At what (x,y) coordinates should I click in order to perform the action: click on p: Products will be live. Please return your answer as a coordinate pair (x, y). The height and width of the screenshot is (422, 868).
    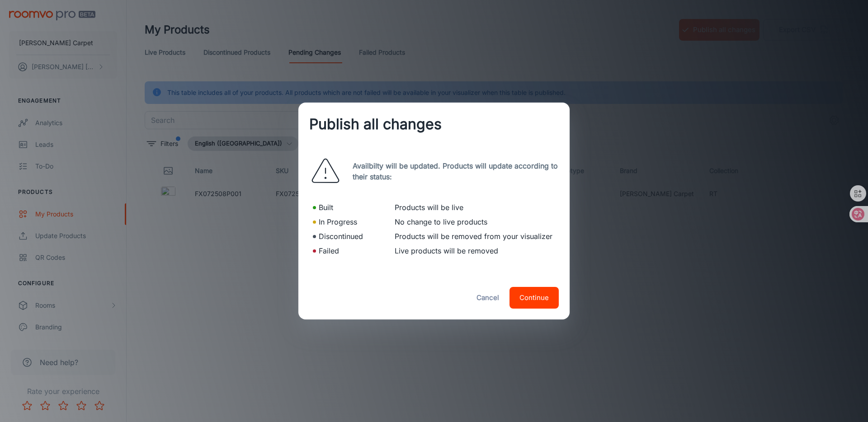
    Looking at the image, I should click on (474, 207).